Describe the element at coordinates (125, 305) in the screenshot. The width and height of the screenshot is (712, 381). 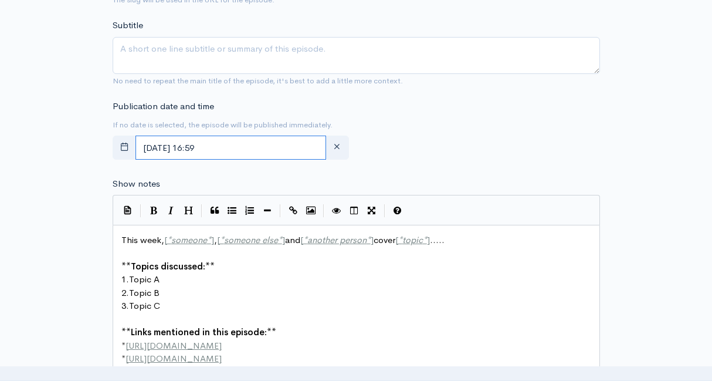
I see `span: 3.` at that location.